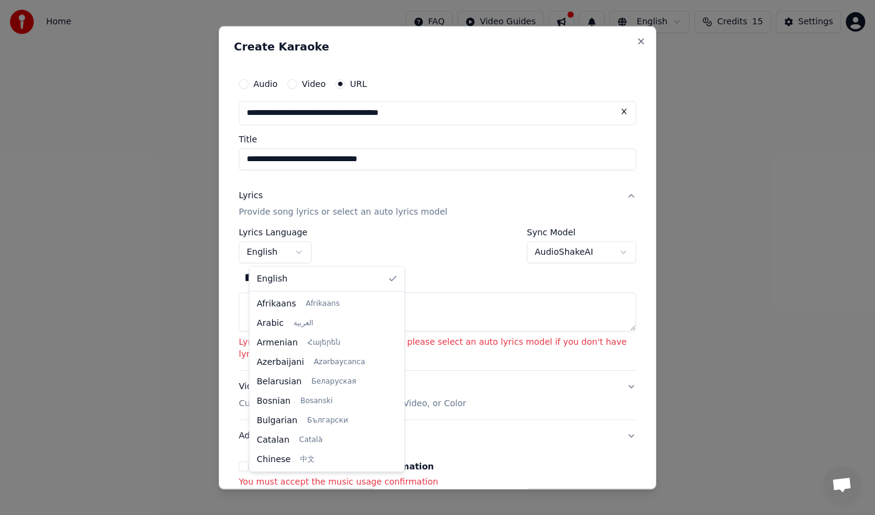  Describe the element at coordinates (311, 440) in the screenshot. I see `span: Català` at that location.